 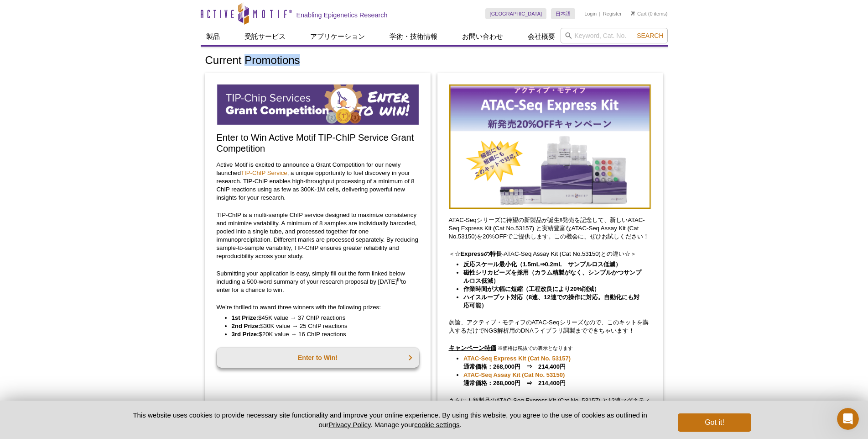 I want to click on p: This website uses cookies to provide necessary site functionality and improve your online experie..., so click(x=390, y=420).